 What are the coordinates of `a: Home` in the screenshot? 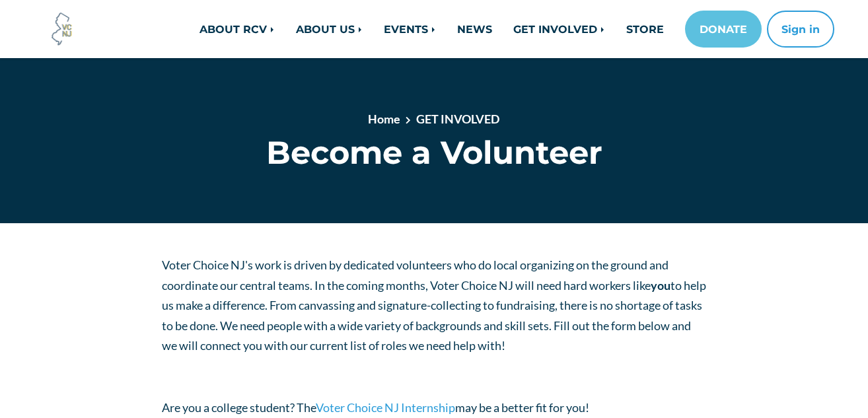 It's located at (384, 119).